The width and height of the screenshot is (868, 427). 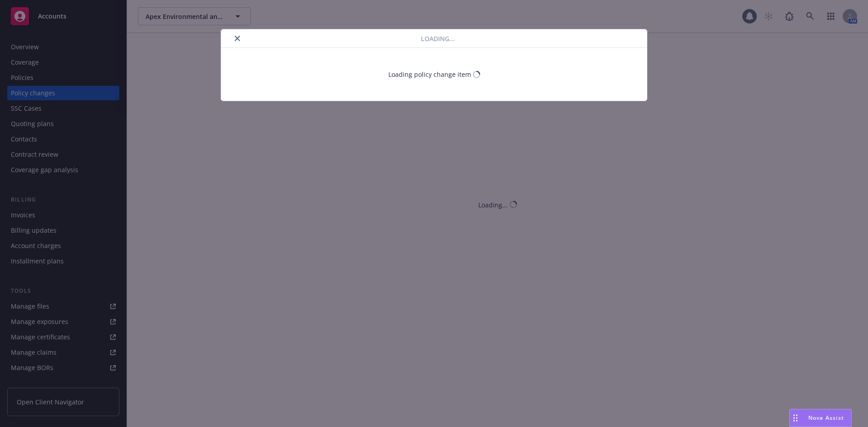 I want to click on div: Drag to move, so click(x=796, y=418).